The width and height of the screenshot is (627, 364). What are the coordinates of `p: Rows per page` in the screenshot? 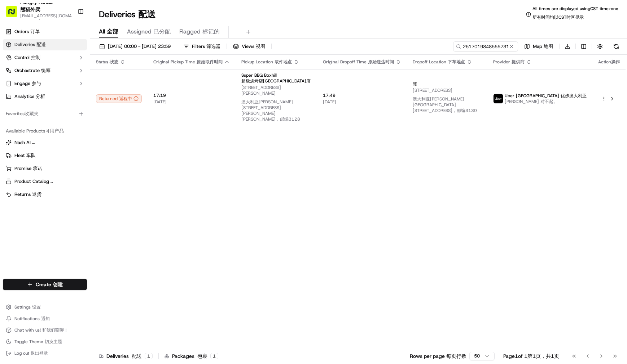 It's located at (438, 356).